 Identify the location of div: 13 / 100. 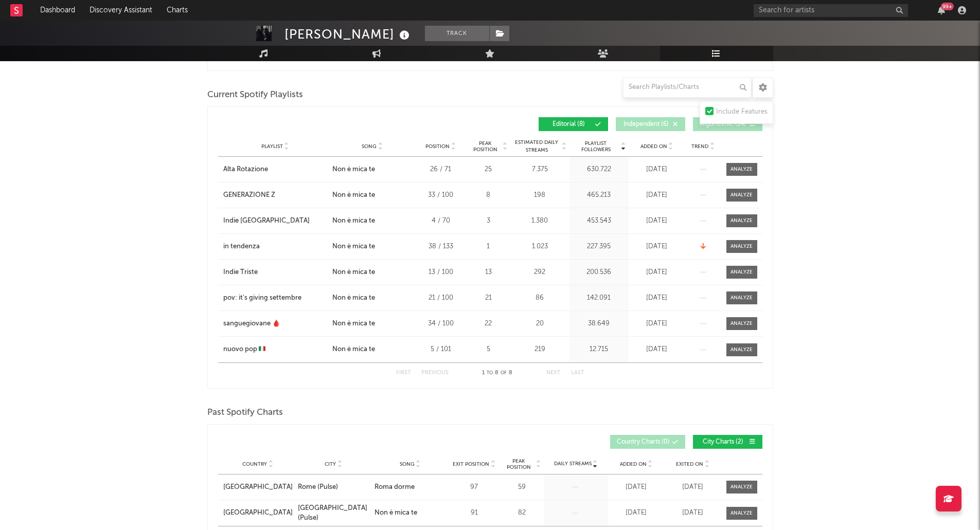
(441, 272).